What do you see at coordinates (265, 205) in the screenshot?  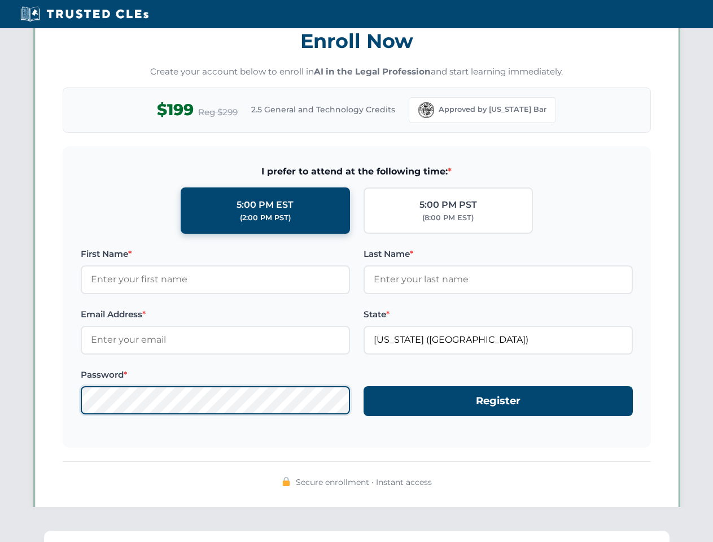 I see `div: 5:00 PM EST` at bounding box center [265, 205].